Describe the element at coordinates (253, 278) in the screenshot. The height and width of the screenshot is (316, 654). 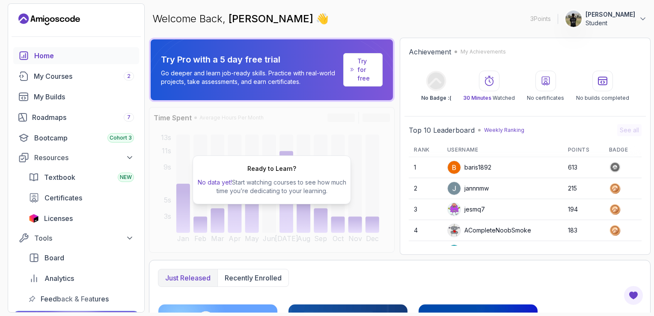
I see `button: Recently enrolled` at that location.